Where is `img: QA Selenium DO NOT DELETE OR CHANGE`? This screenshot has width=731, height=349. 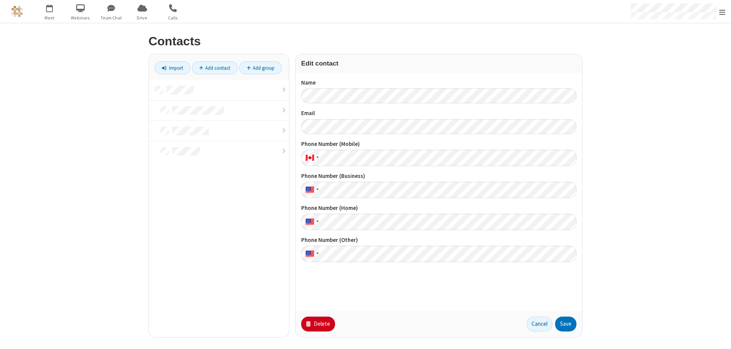 img: QA Selenium DO NOT DELETE OR CHANGE is located at coordinates (17, 11).